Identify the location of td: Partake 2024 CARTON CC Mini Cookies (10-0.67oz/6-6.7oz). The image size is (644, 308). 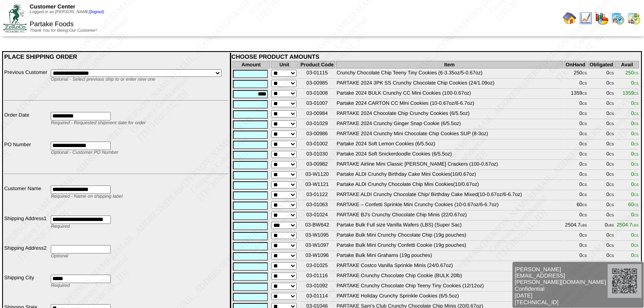
(449, 104).